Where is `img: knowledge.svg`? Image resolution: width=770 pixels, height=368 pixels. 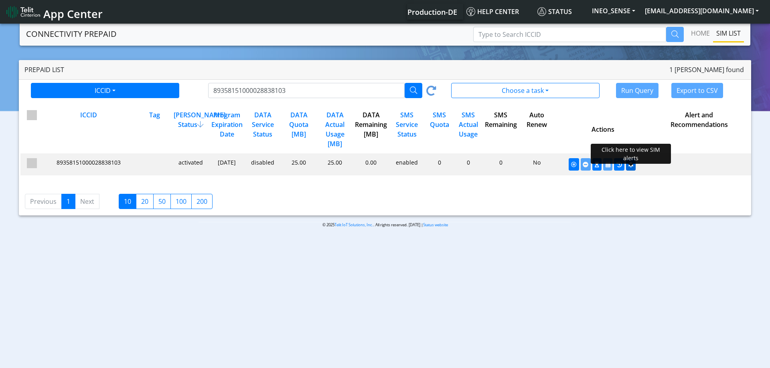
img: knowledge.svg is located at coordinates (471, 12).